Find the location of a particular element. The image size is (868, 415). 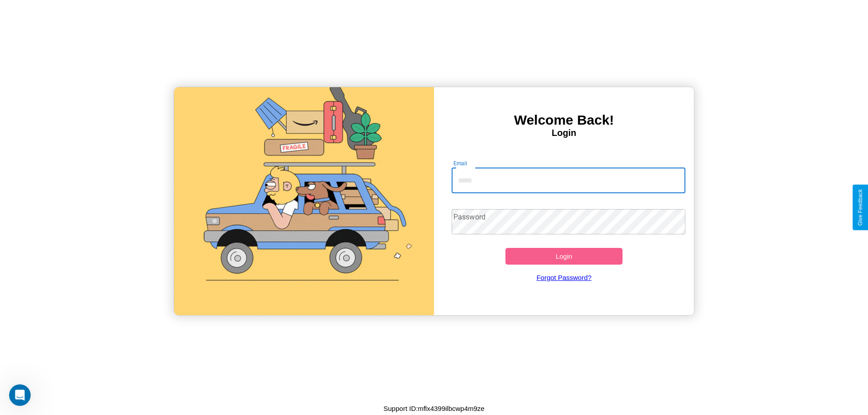

label: Email is located at coordinates (460, 163).